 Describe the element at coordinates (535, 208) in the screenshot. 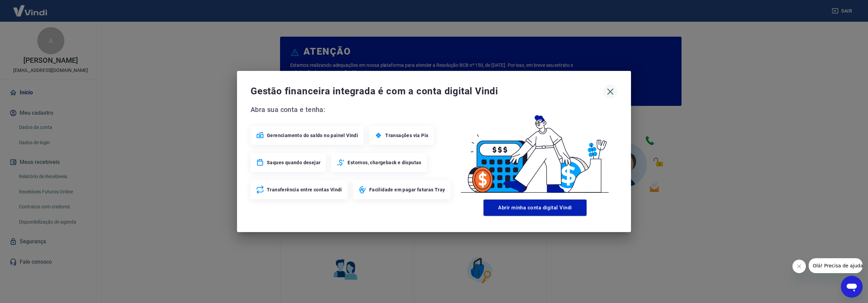

I see `button: Abrir minha conta digital Vindi` at that location.